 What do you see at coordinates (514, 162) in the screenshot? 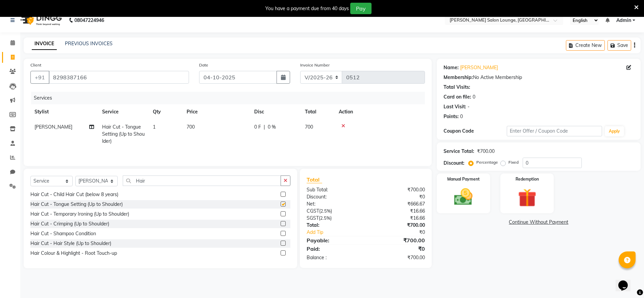
I see `label: Fixed` at bounding box center [514, 162].